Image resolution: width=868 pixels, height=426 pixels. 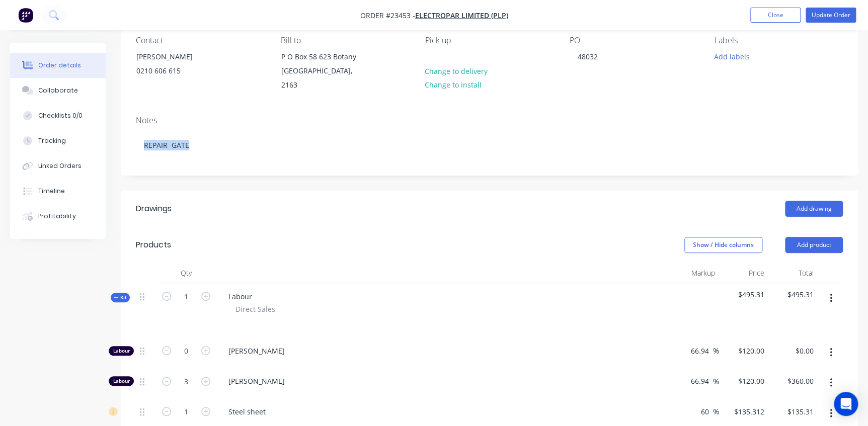 I want to click on div: Timeline, so click(x=51, y=191).